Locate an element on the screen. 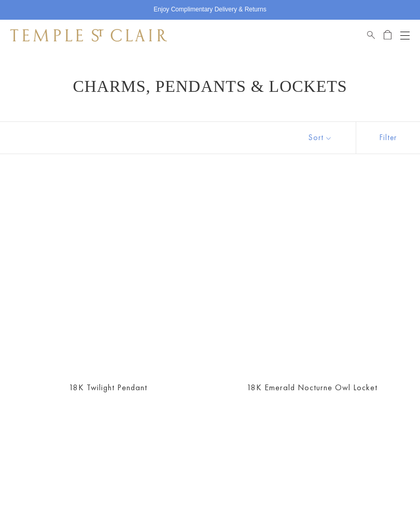 Image resolution: width=420 pixels, height=507 pixels. p: Enjoy Complimentary Delivery & Returns is located at coordinates (210, 10).